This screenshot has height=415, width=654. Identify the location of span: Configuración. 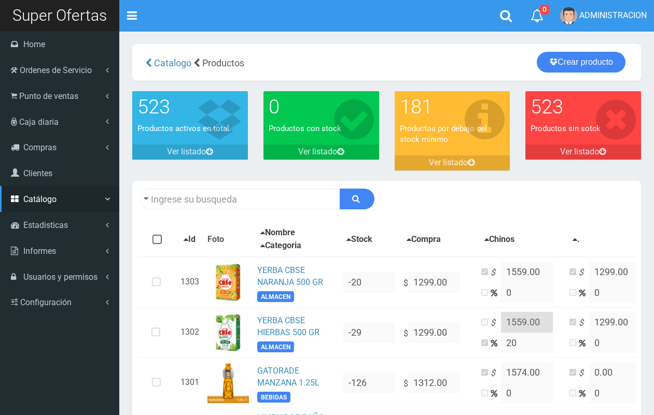
(46, 302).